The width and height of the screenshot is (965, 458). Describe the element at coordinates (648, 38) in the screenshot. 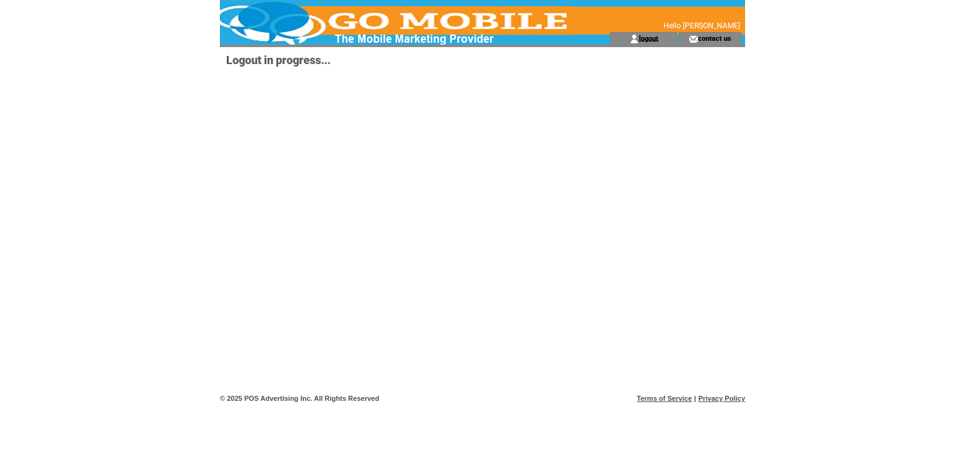

I see `a: logout` at that location.